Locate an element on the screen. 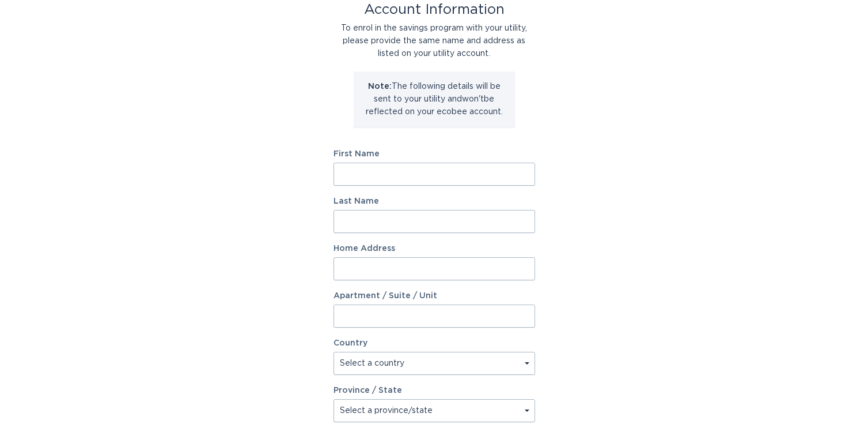 This screenshot has width=868, height=428. label: Country is located at coordinates (350, 343).